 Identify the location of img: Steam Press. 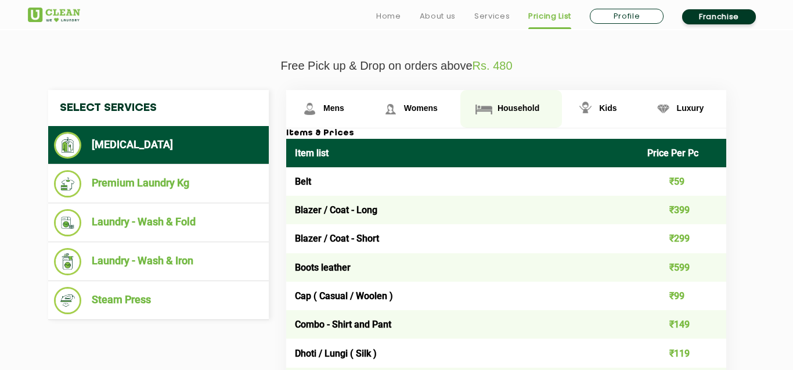
(67, 300).